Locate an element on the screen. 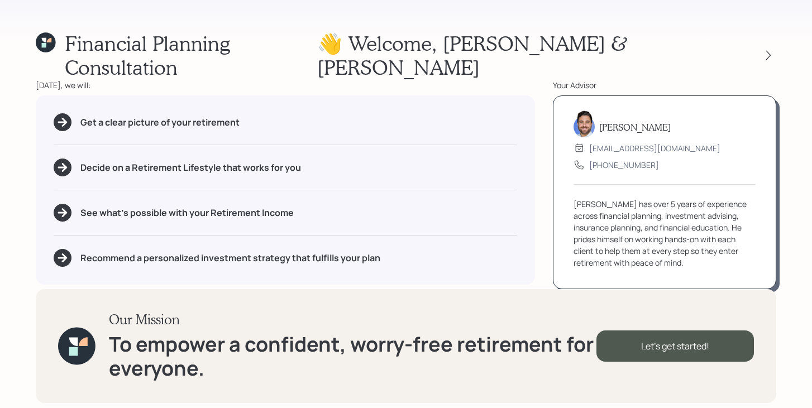  h3: Our Mission is located at coordinates (353, 320).